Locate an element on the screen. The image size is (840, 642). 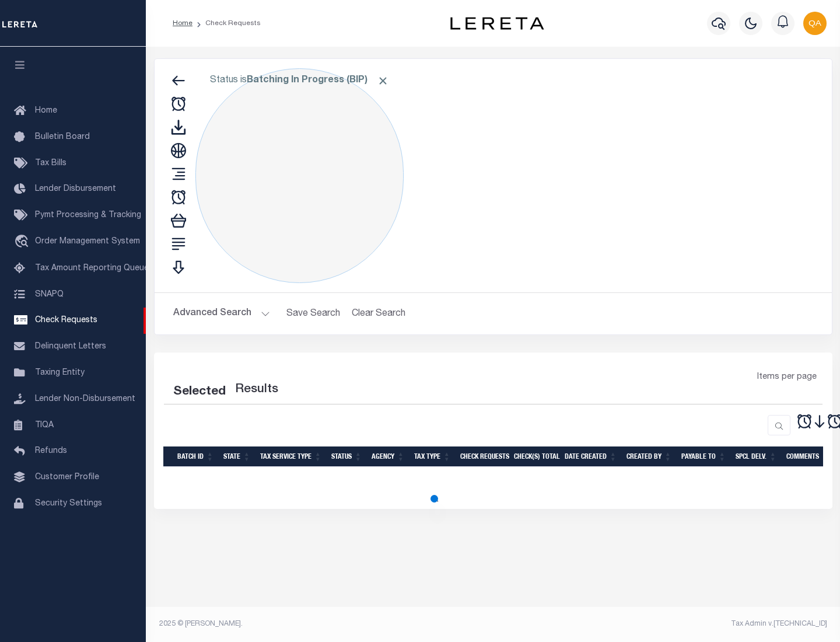
span: Pymt Processing & Tracking is located at coordinates (88, 215).